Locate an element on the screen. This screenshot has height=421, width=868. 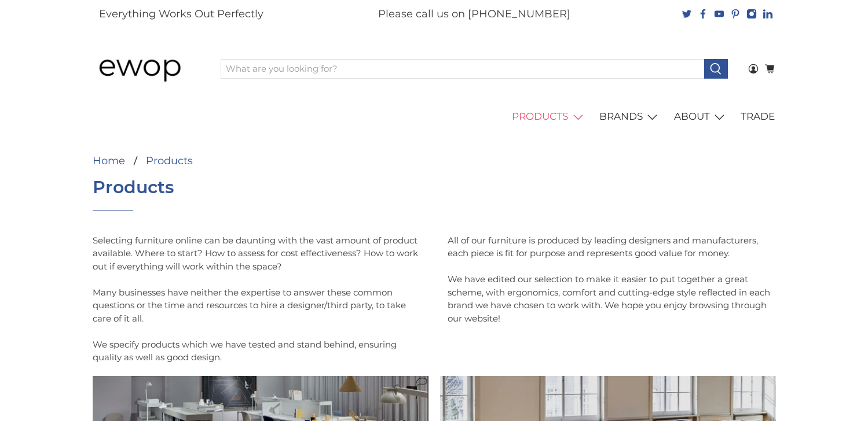
nav: breadcrumbs is located at coordinates (202, 160).